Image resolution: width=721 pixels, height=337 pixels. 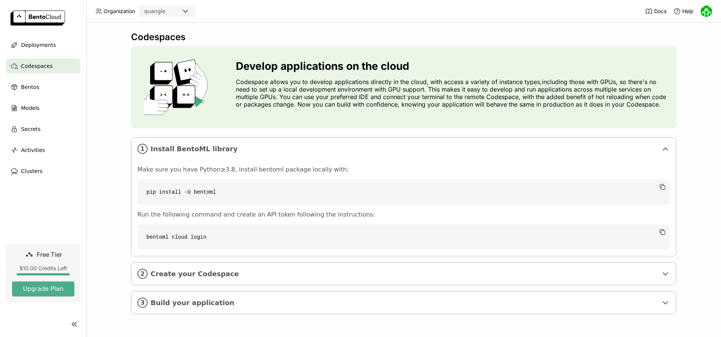 I want to click on button: Upgrade Plan, so click(x=43, y=289).